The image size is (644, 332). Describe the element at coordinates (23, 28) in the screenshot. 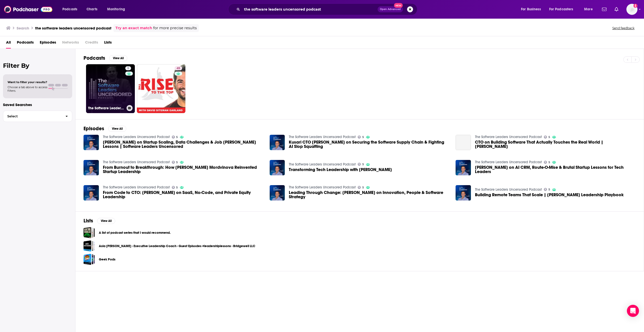

I see `h3: Search` at that location.